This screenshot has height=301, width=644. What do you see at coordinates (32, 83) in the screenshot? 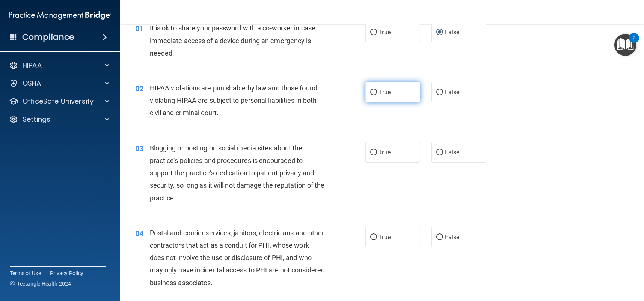
I see `p: OSHA` at bounding box center [32, 83].